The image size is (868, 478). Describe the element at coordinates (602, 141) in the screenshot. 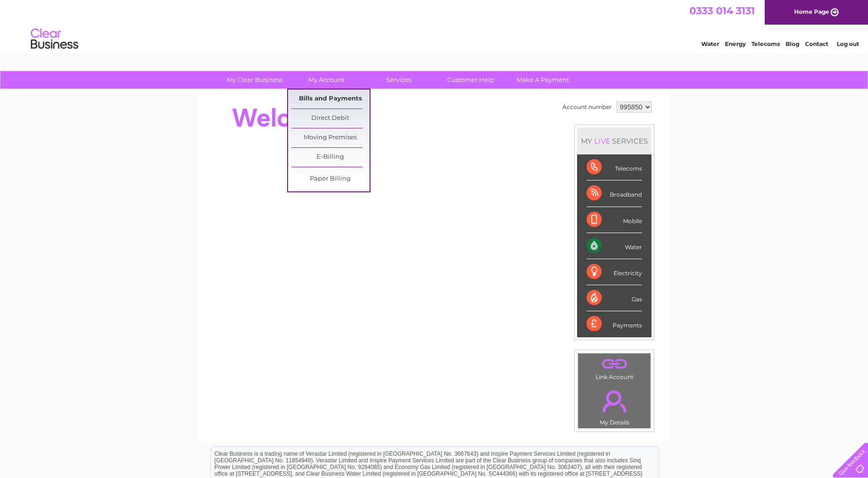

I see `div: LIVE` at that location.